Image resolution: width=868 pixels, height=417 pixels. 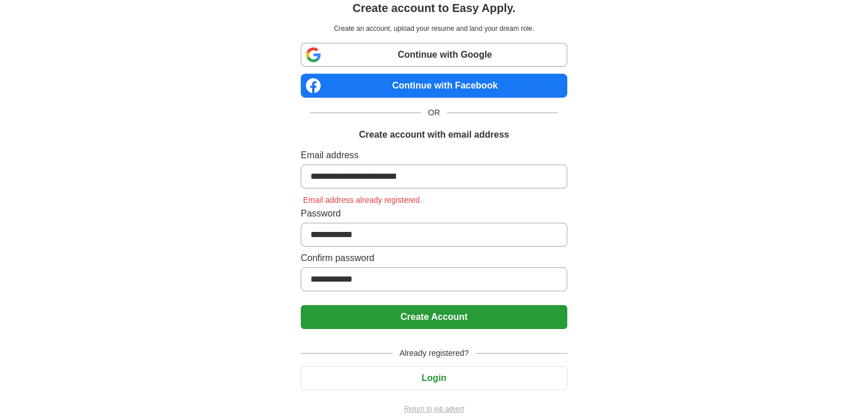 What do you see at coordinates (434, 135) in the screenshot?
I see `h1: Create account with email address` at bounding box center [434, 135].